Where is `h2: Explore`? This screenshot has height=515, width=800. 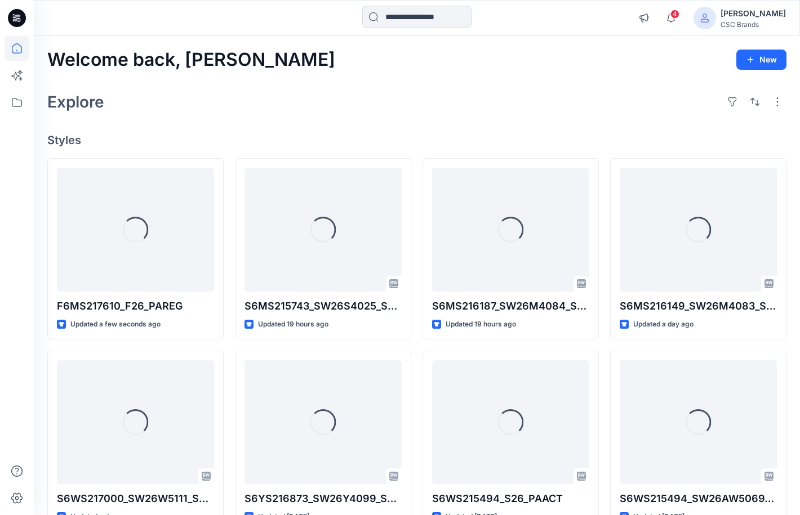
h2: Explore is located at coordinates (75, 102).